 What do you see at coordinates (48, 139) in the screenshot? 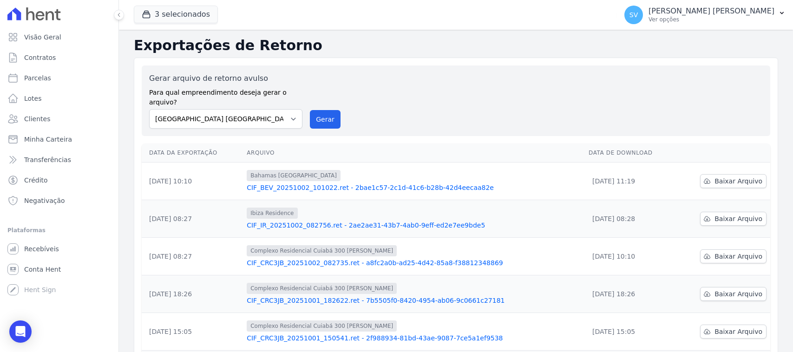
I see `span: Minha Carteira` at bounding box center [48, 139].